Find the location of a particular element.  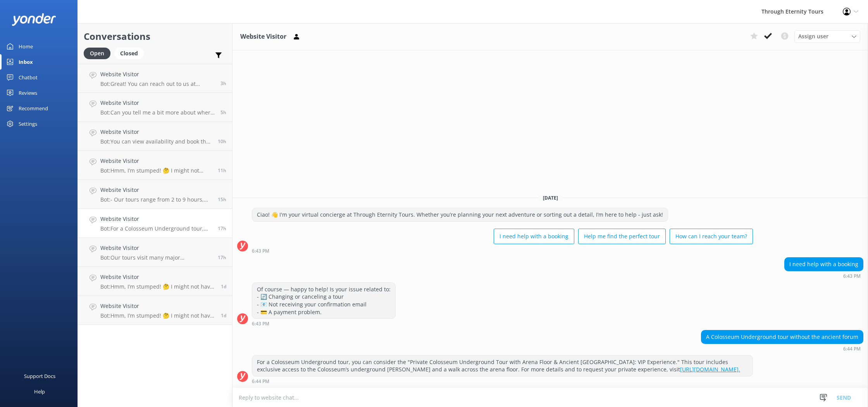

a: Website VisitorBot:You can view availability and book the Essential Venice Tour directly online a... is located at coordinates (155, 136).